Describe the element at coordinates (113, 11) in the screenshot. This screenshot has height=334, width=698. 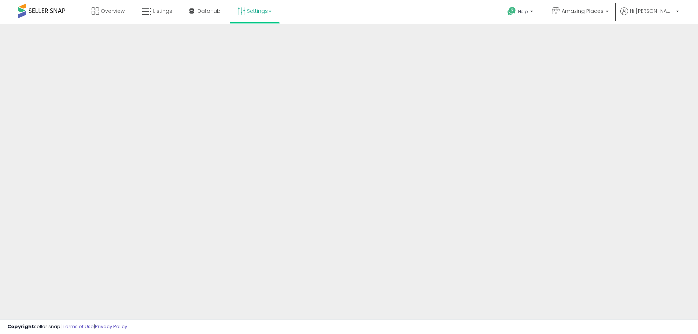
I see `span: Overview` at that location.